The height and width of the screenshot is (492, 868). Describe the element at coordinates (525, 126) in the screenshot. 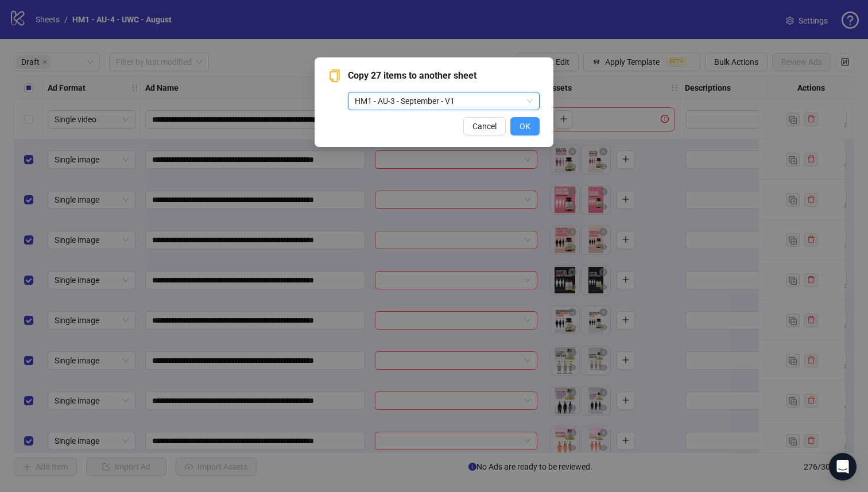

I see `button: OK` at that location.